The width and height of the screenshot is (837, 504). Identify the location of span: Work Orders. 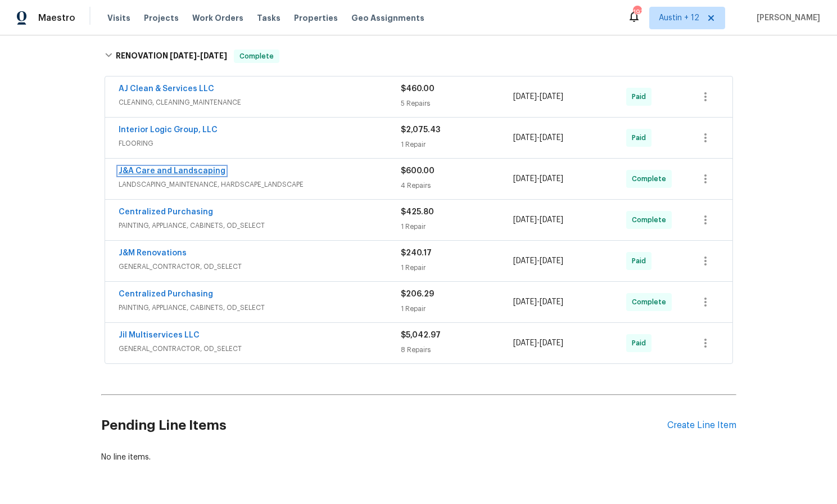
(218, 18).